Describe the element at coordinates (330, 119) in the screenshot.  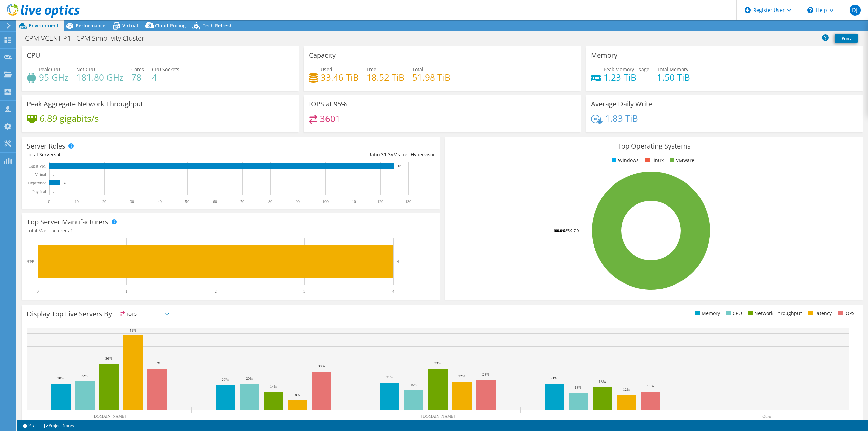
I see `h4: 3601` at that location.